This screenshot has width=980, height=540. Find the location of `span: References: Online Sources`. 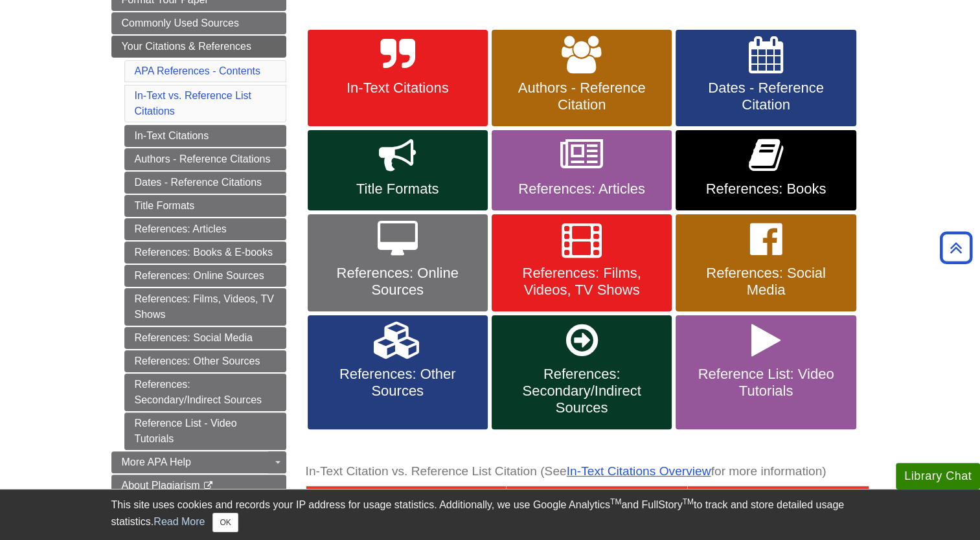

span: References: Online Sources is located at coordinates (398, 281).